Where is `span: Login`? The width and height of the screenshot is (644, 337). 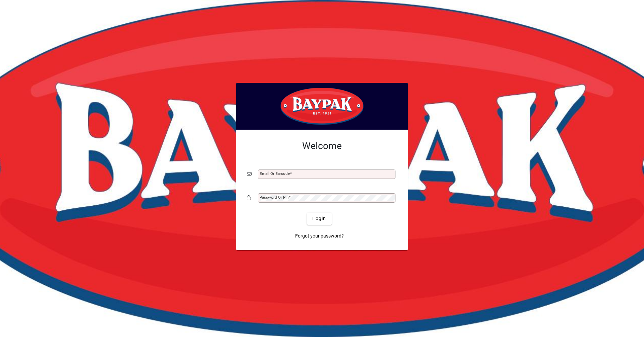
span: Login is located at coordinates (319, 219).